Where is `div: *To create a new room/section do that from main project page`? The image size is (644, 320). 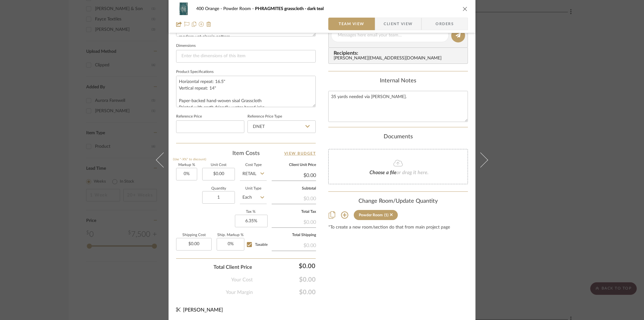 div: *To create a new room/section do that from main project page is located at coordinates (398, 227).